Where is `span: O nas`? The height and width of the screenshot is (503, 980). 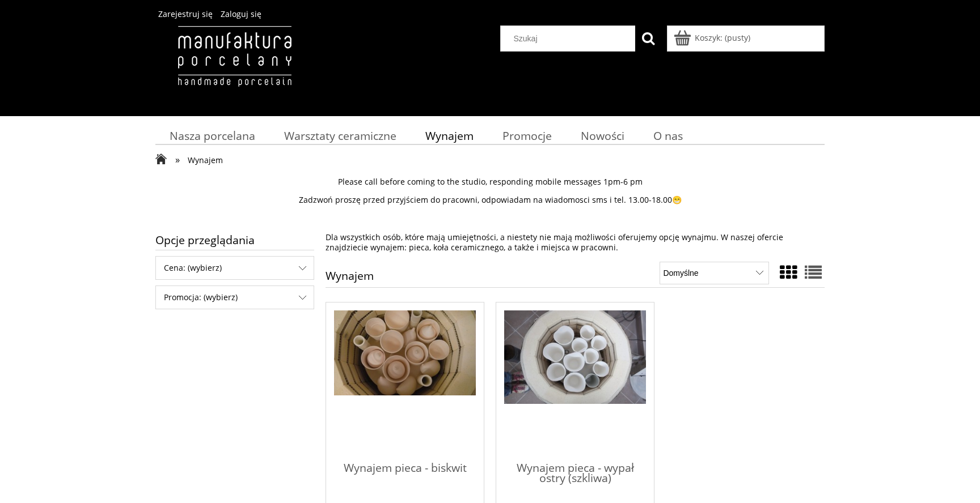 span: O nas is located at coordinates (668, 136).